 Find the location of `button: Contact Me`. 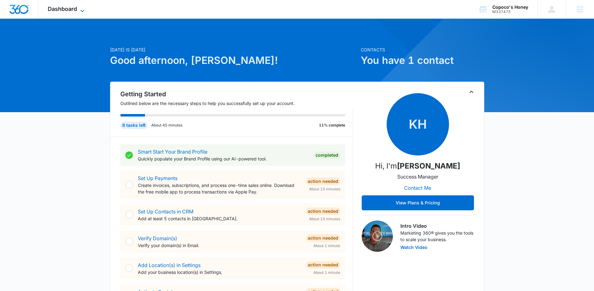

button: Contact Me is located at coordinates (417, 188).